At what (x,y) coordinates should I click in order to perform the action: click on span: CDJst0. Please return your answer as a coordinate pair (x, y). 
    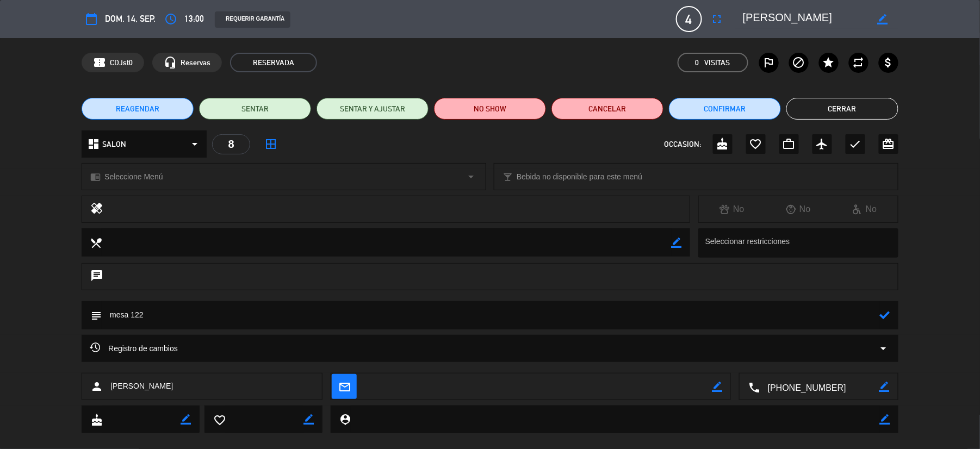
    Looking at the image, I should click on (122, 62).